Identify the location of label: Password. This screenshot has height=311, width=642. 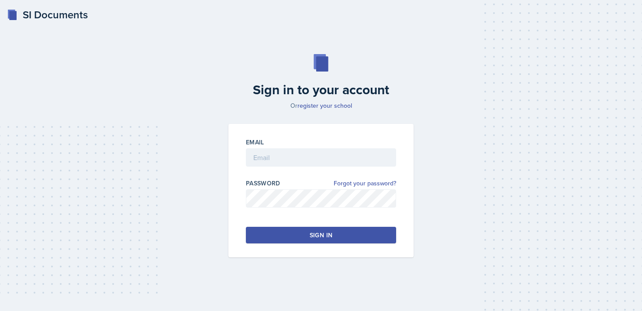
(263, 183).